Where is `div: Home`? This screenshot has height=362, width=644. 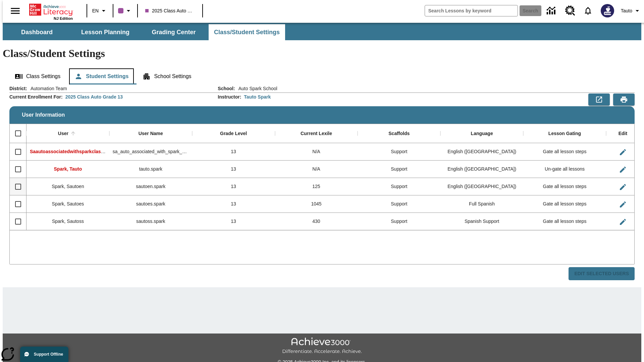 div: Home is located at coordinates (51, 11).